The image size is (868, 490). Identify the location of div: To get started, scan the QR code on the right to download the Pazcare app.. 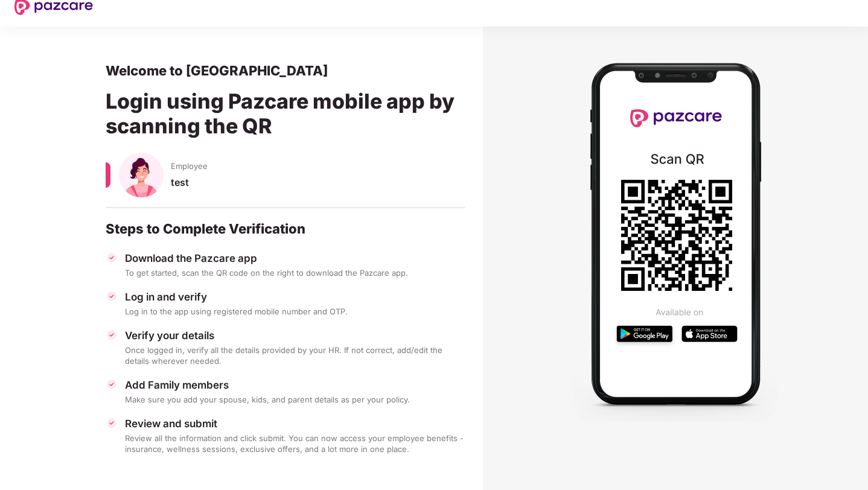
(295, 273).